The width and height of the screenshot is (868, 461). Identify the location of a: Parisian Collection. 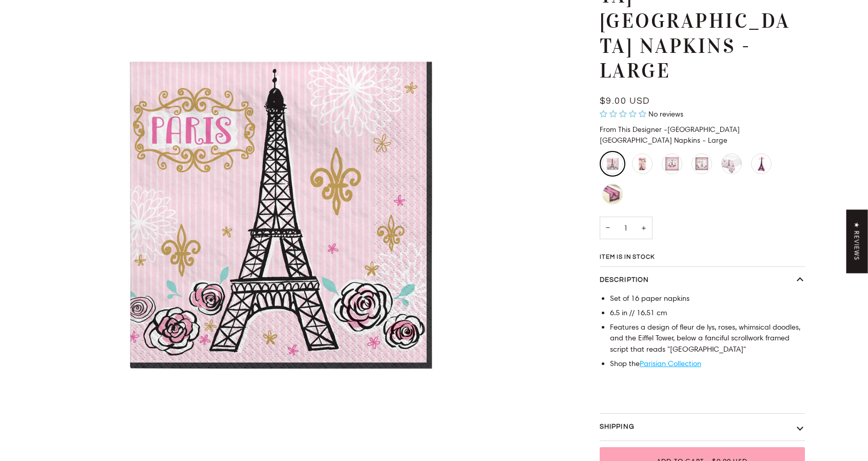
(670, 364).